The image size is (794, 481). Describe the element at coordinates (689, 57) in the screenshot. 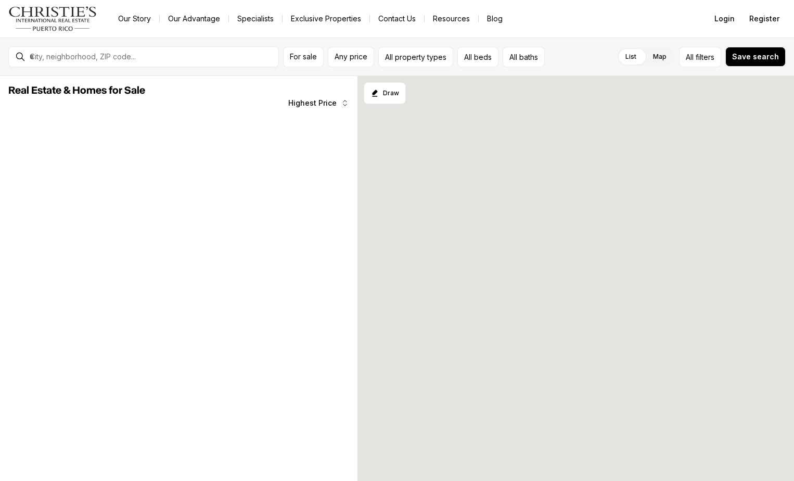

I see `span: All` at that location.